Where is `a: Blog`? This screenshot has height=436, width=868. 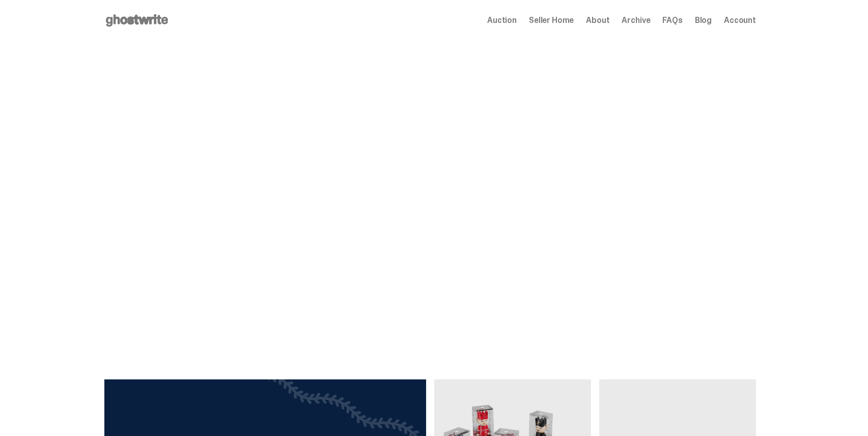
a: Blog is located at coordinates (703, 21).